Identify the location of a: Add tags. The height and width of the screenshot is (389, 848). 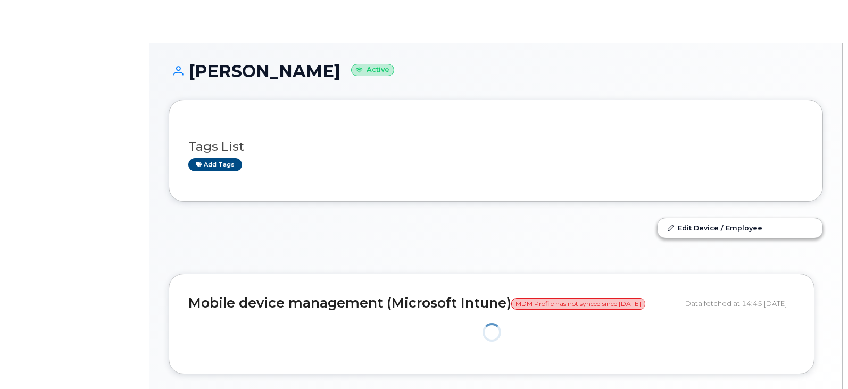
(215, 164).